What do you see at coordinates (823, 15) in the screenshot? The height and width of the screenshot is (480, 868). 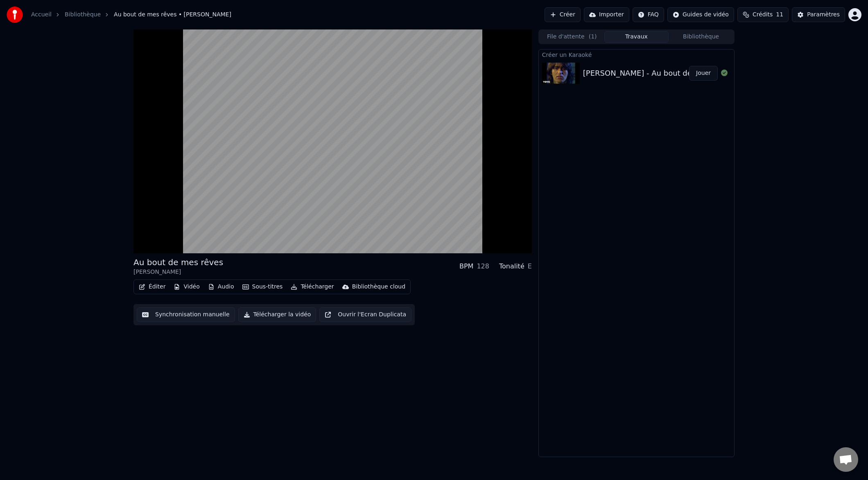 I see `div: Paramètres` at bounding box center [823, 15].